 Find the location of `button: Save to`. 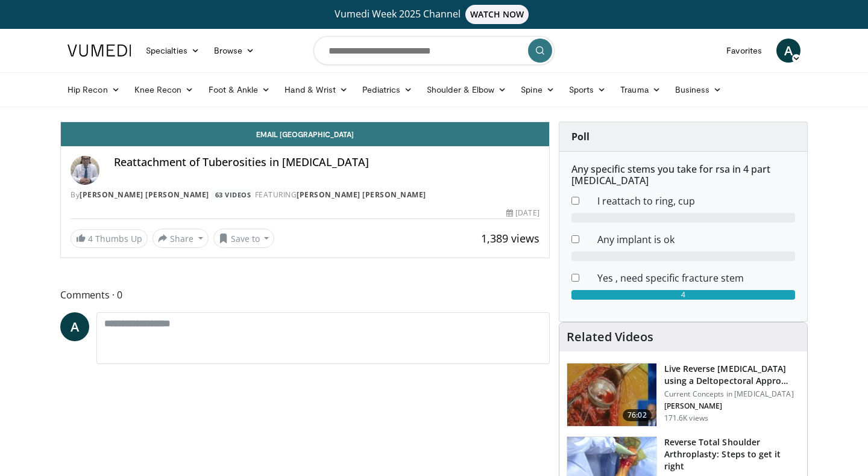

button: Save to is located at coordinates (244, 238).